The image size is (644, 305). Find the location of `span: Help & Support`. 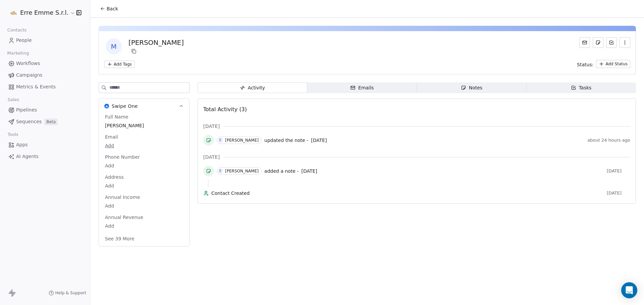

span: Help & Support is located at coordinates (71, 293).